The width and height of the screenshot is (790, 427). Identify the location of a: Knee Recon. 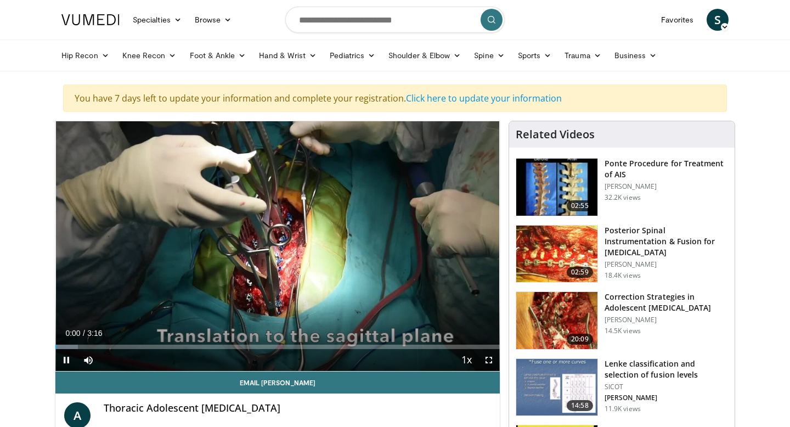
(149, 55).